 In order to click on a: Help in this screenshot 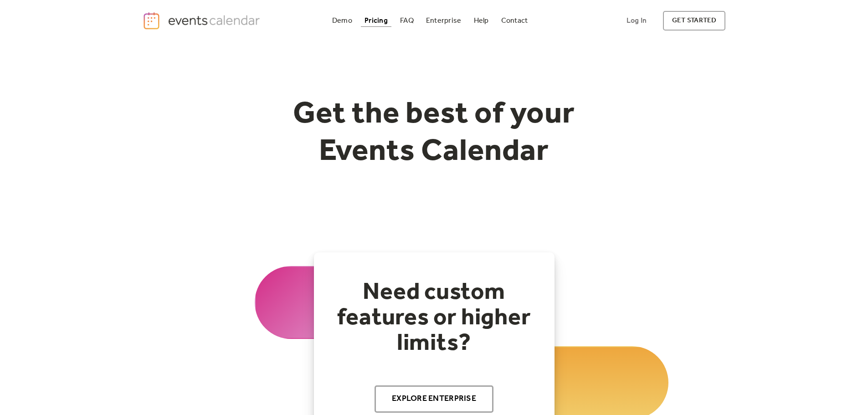, I will do `click(481, 20)`.